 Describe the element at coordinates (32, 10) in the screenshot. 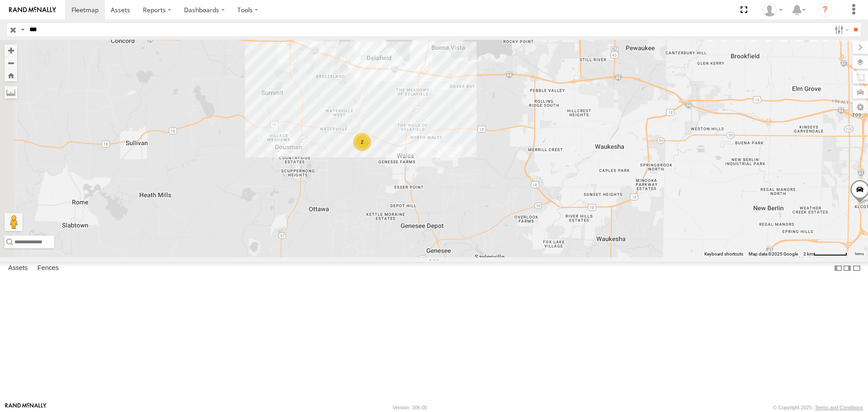

I see `img: rand-logo.svg` at that location.